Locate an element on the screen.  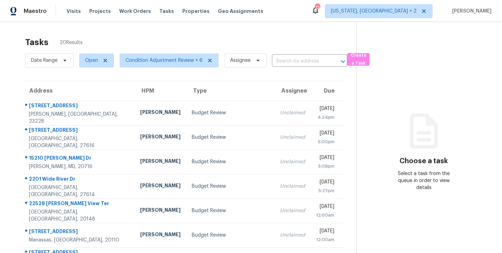
span: Open is located at coordinates (91, 60).